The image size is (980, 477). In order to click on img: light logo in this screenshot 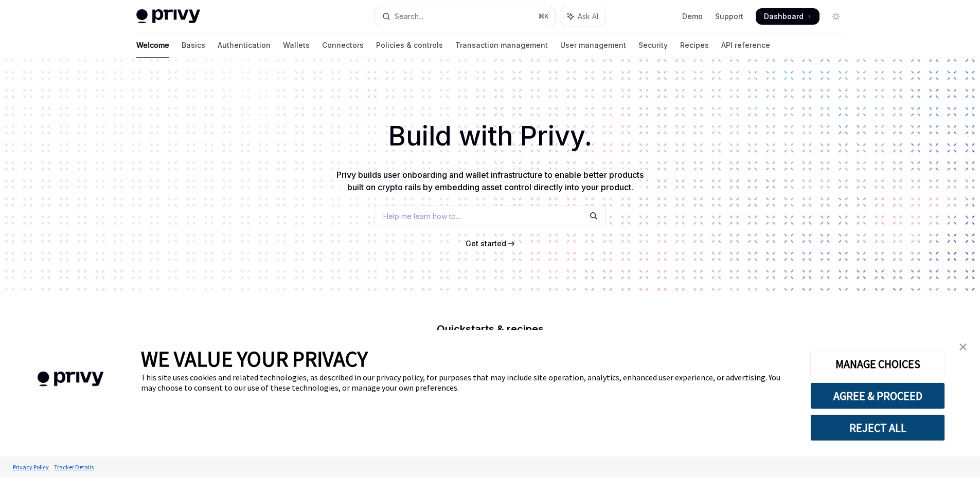, I will do `click(168, 17)`.